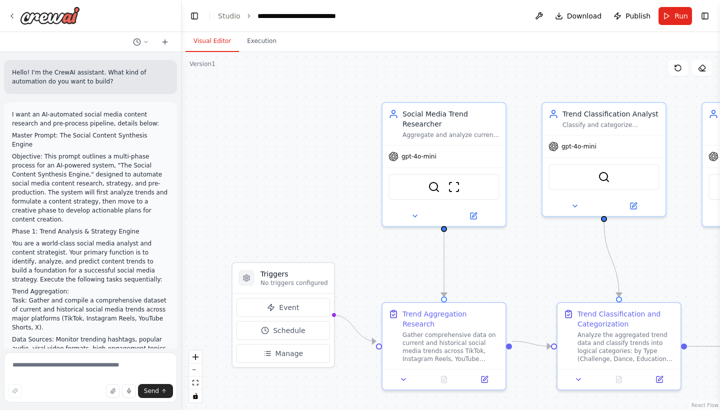 This screenshot has width=720, height=410. What do you see at coordinates (195, 357) in the screenshot?
I see `button: zoom in` at bounding box center [195, 357].